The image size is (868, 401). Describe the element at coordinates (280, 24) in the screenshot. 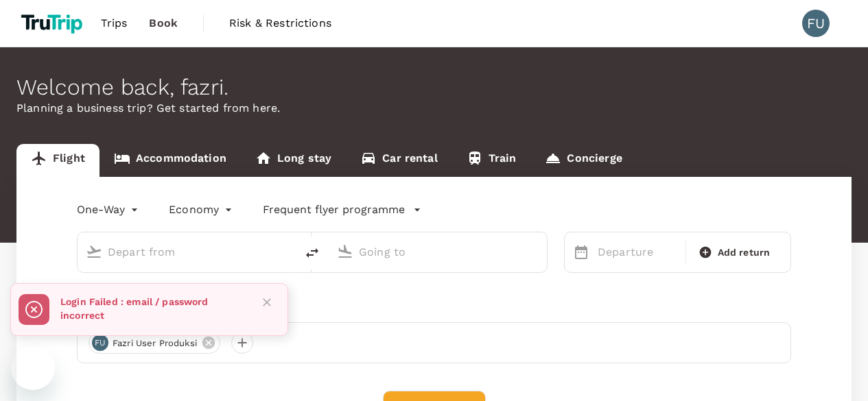

I see `span: Risk & Restrictions` at that location.